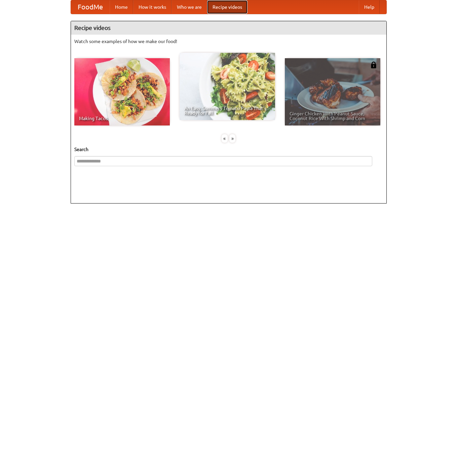  Describe the element at coordinates (90, 7) in the screenshot. I see `a: FoodMe` at that location.